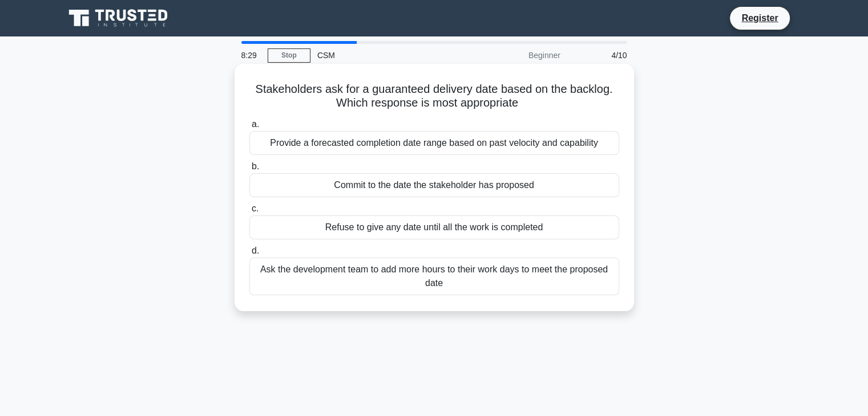  What do you see at coordinates (255, 208) in the screenshot?
I see `span: c.` at bounding box center [255, 208].